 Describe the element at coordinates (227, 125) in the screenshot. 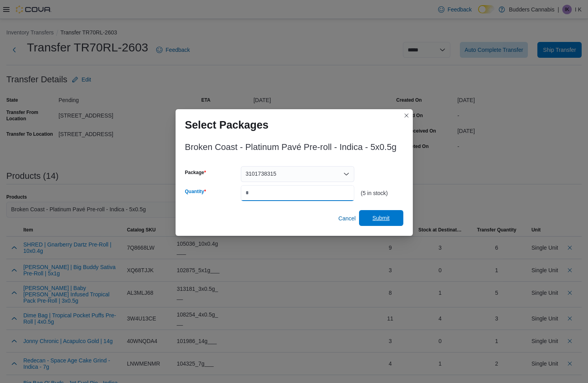

I see `h1: Select Packages` at that location.